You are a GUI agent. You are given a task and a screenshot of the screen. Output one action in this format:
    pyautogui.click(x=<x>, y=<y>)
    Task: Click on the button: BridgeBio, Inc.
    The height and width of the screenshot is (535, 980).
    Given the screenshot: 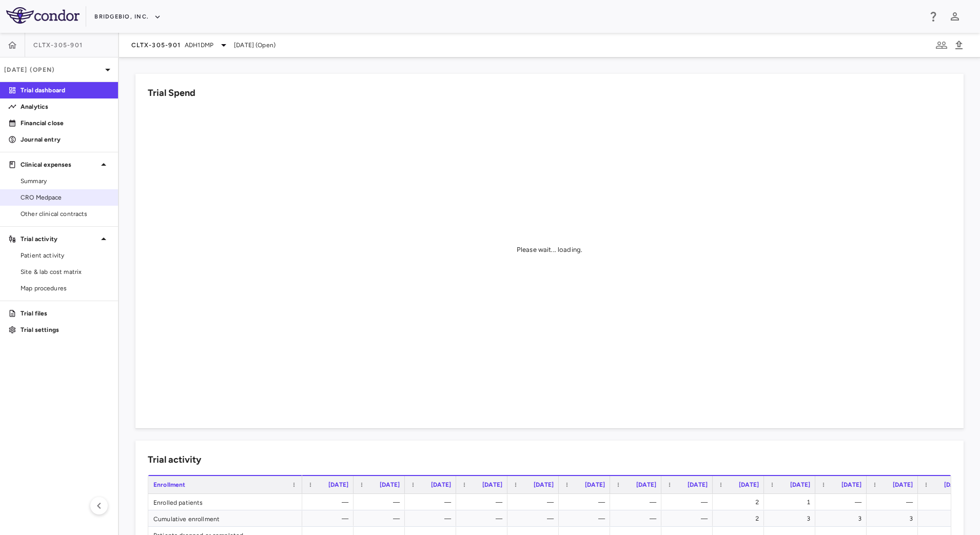 What is the action you would take?
    pyautogui.click(x=128, y=17)
    